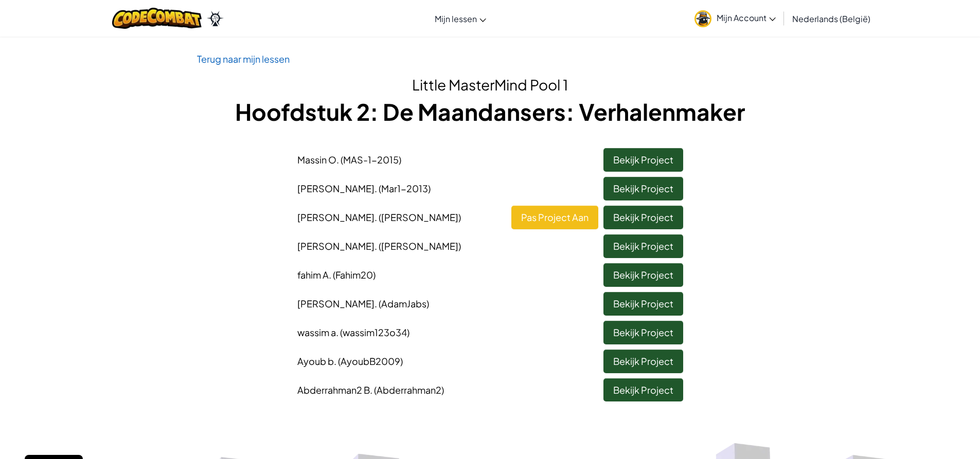 This screenshot has height=459, width=980. What do you see at coordinates (157, 18) in the screenshot?
I see `img: CodeCombat logo` at bounding box center [157, 18].